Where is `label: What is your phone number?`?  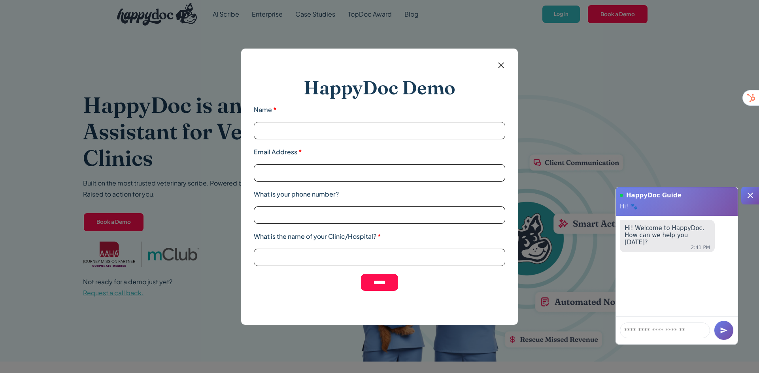
label: What is your phone number? is located at coordinates (379, 194).